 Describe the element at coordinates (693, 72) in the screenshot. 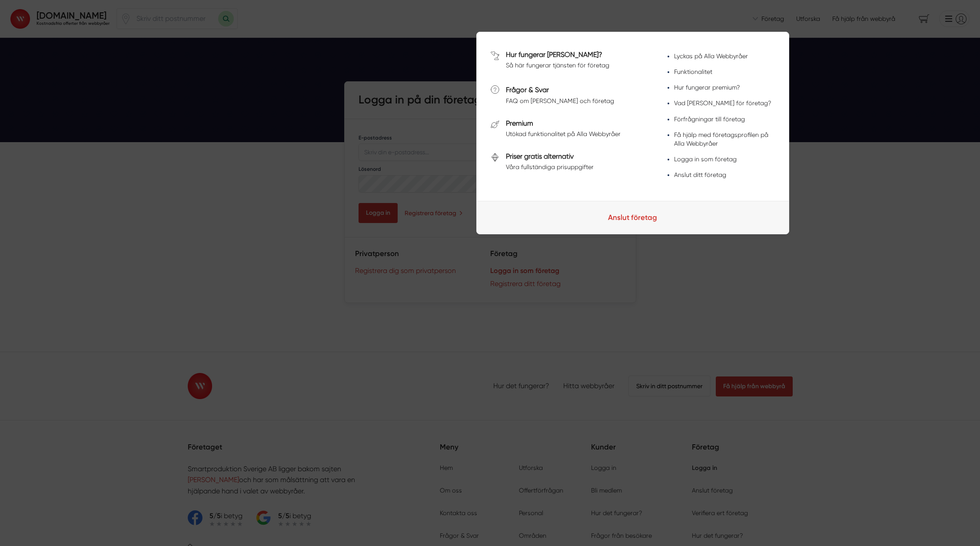

I see `a: Funktionalitet` at that location.